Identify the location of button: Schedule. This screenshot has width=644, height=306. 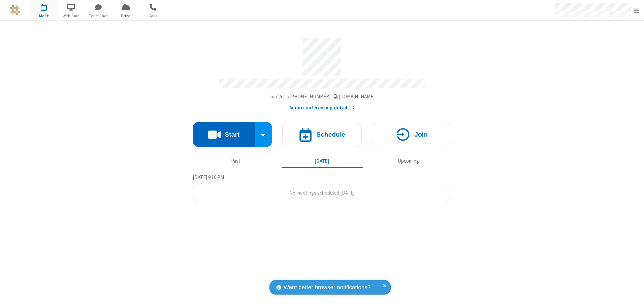
(322, 134).